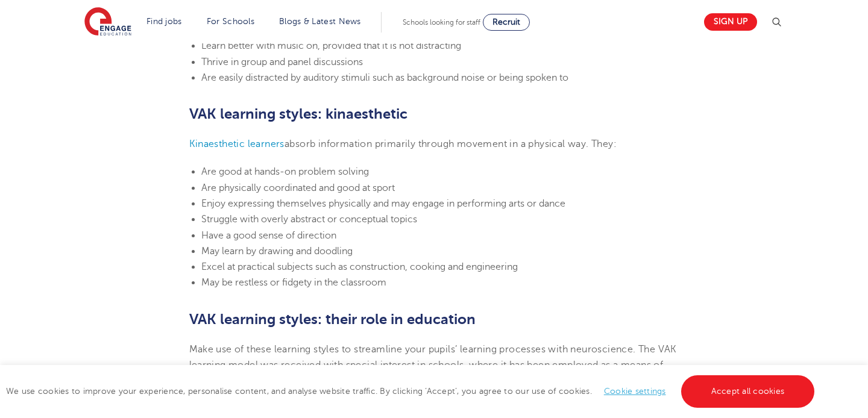  I want to click on span: Recruit, so click(506, 22).